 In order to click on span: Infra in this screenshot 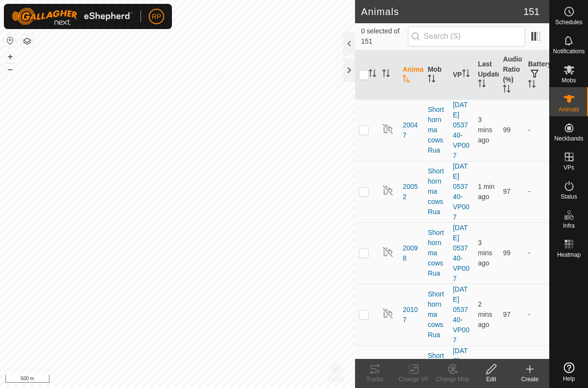, I will do `click(569, 226)`.